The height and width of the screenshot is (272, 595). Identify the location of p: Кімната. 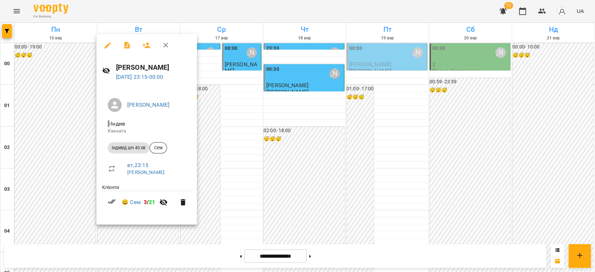
(147, 131).